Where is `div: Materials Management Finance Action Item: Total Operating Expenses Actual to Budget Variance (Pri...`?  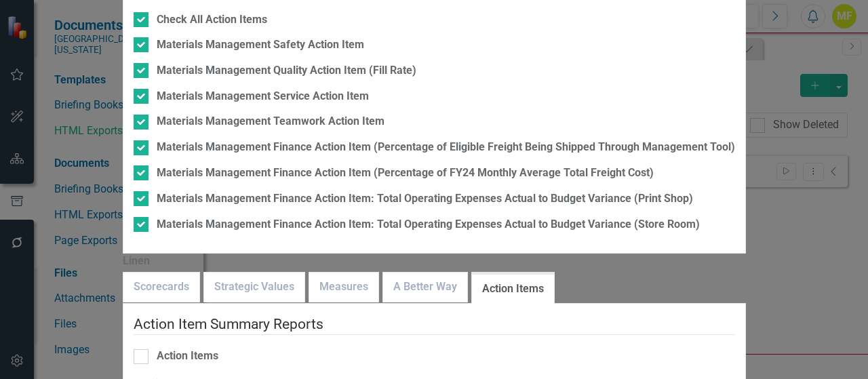 div: Materials Management Finance Action Item: Total Operating Expenses Actual to Budget Variance (Pri... is located at coordinates (424, 199).